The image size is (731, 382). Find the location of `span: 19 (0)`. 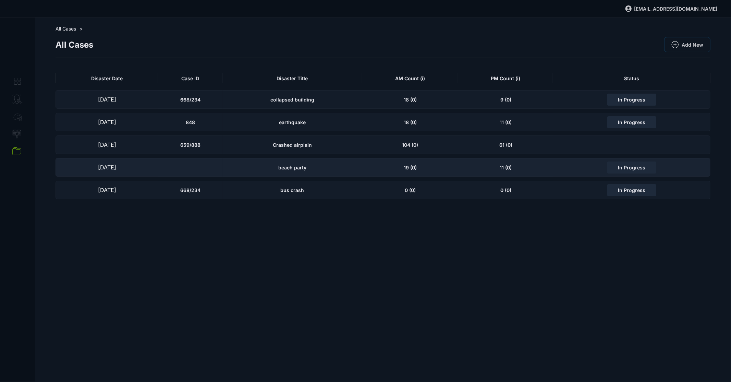

span: 19 (0) is located at coordinates (410, 167).